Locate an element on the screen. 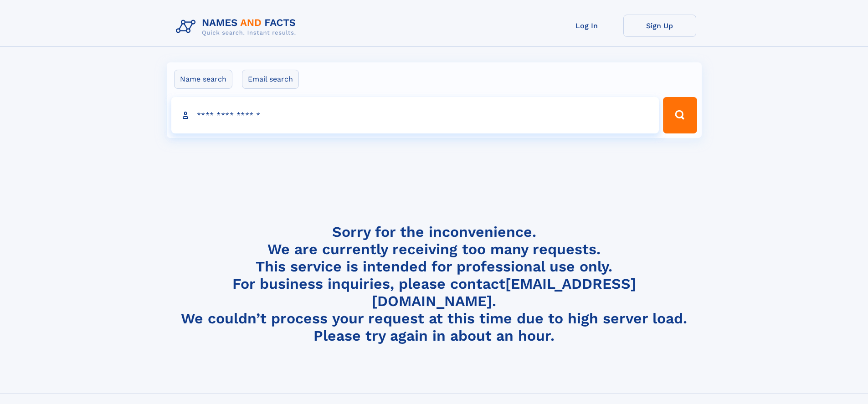 The image size is (868, 404). a: Sign Up is located at coordinates (660, 26).